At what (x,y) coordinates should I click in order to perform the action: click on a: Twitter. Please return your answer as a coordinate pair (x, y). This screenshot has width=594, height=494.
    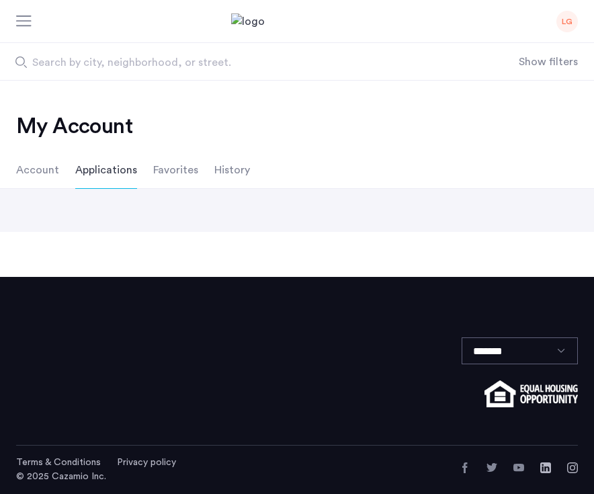
    Looking at the image, I should click on (492, 468).